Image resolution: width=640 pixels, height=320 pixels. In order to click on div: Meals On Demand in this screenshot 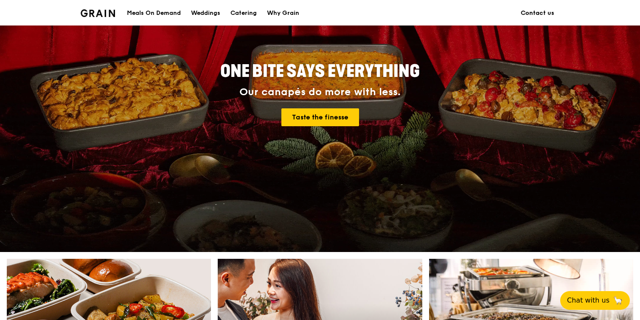, I will do `click(154, 13)`.